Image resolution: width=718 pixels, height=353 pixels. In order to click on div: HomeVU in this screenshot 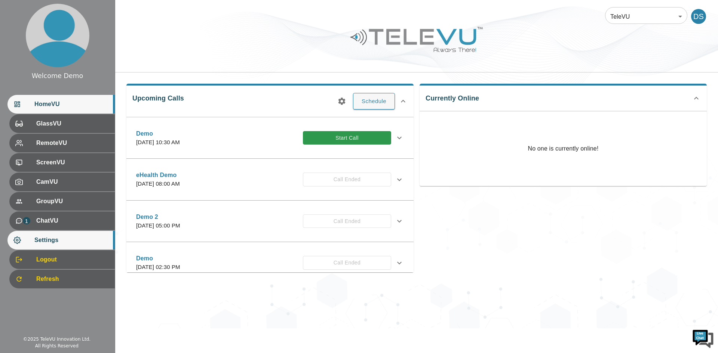, I will do `click(61, 104)`.